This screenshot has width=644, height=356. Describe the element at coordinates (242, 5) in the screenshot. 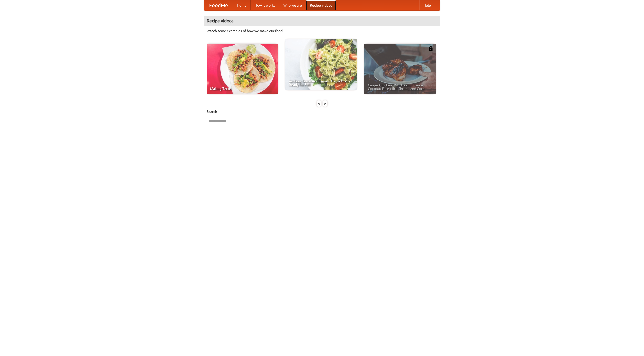

I see `a: Home` at that location.